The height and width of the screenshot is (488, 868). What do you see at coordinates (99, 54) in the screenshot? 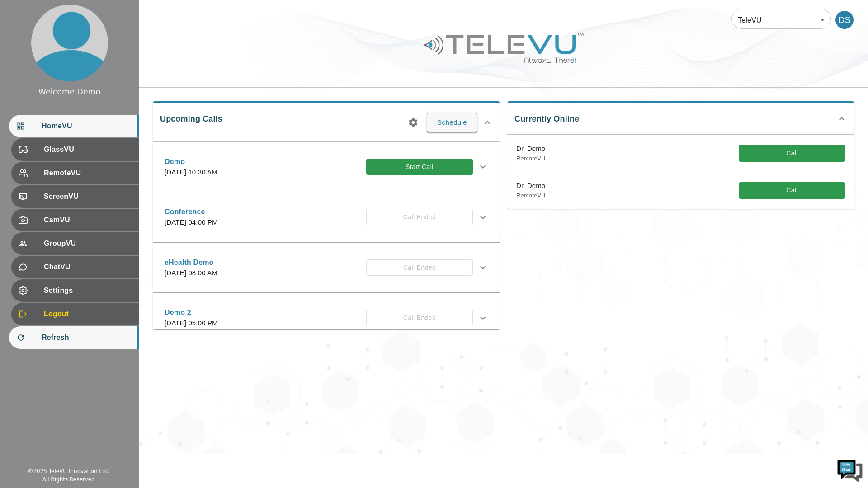
I see `div: Chat with us now` at bounding box center [99, 54].